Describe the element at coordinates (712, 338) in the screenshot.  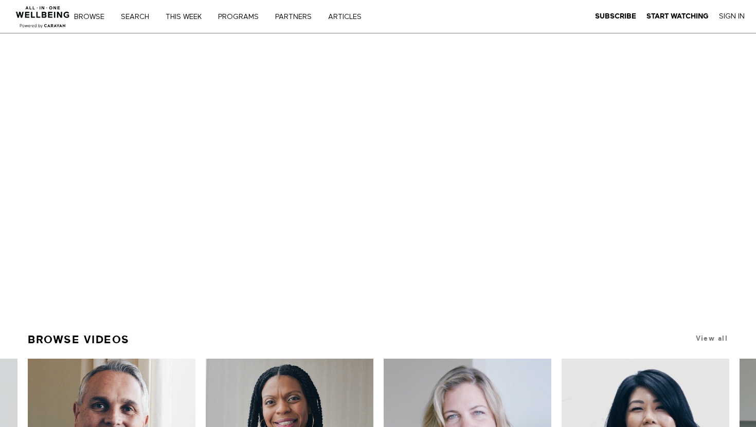
I see `a: View all` at that location.